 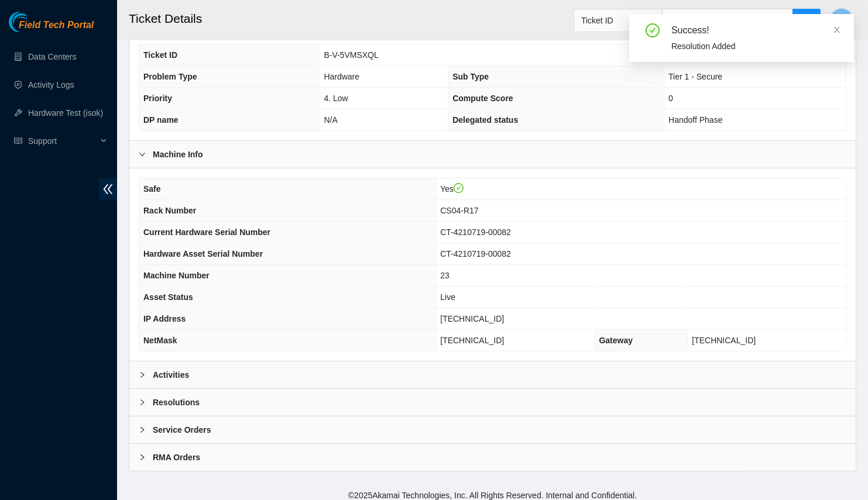 What do you see at coordinates (445, 276) in the screenshot?
I see `span: 23` at bounding box center [445, 276].